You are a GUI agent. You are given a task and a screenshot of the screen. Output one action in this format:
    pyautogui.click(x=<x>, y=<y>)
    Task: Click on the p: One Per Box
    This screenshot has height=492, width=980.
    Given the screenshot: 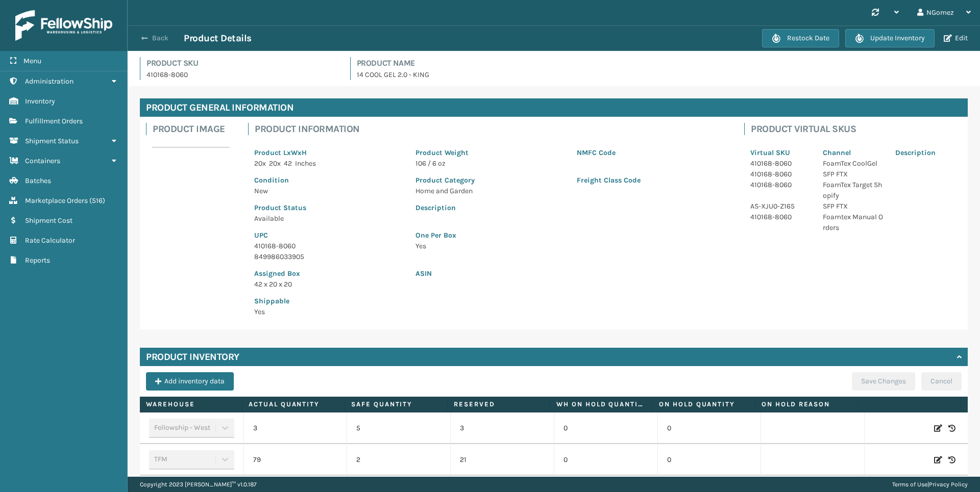 What is the action you would take?
    pyautogui.click(x=571, y=235)
    